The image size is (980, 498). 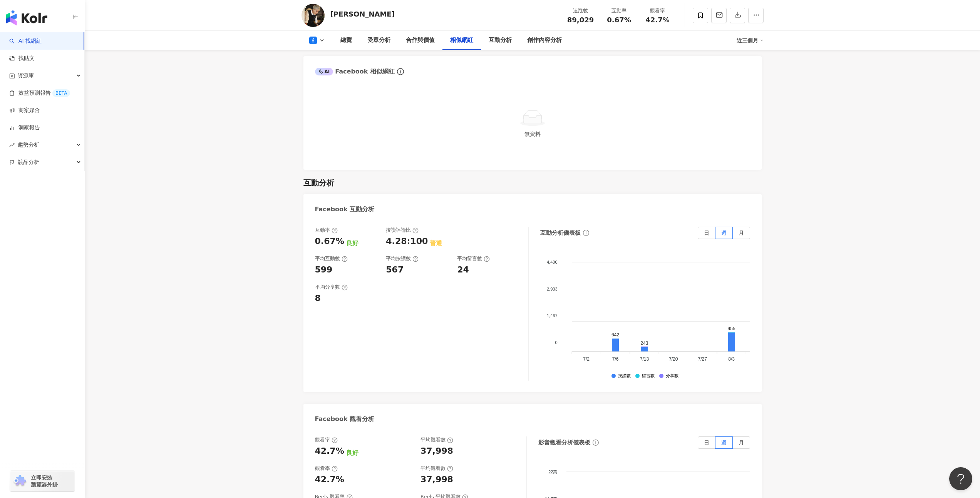 I want to click on tspan: 7/2, so click(x=586, y=359).